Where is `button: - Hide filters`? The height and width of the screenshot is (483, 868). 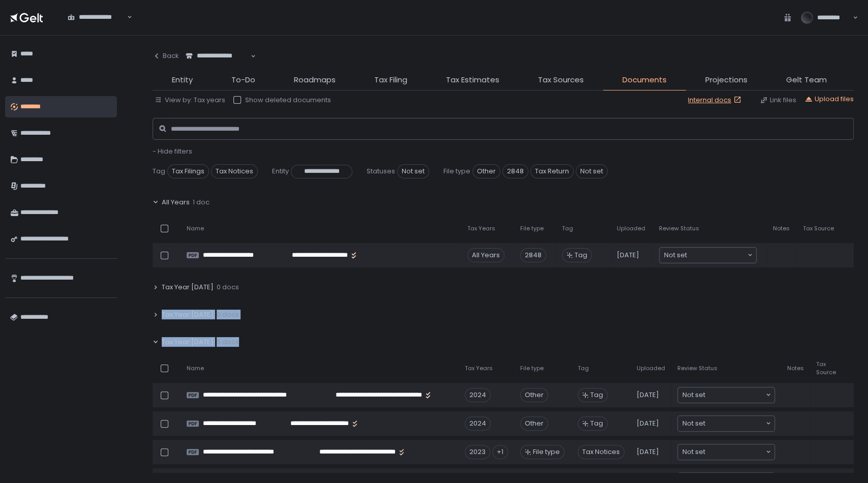
button: - Hide filters is located at coordinates (173, 151).